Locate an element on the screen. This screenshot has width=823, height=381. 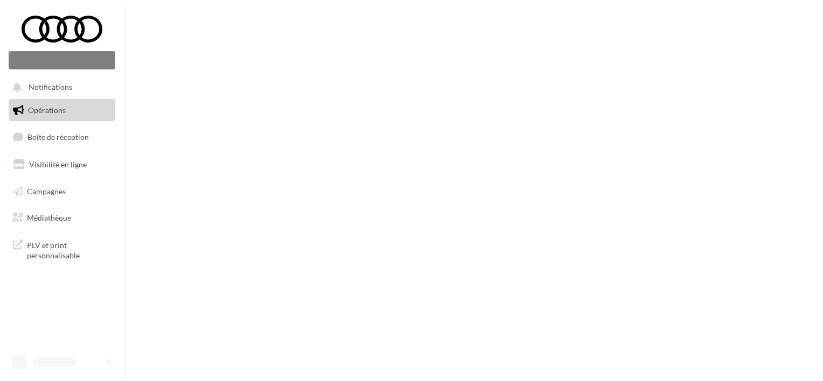
span: PLV et print personnalisable is located at coordinates (69, 249).